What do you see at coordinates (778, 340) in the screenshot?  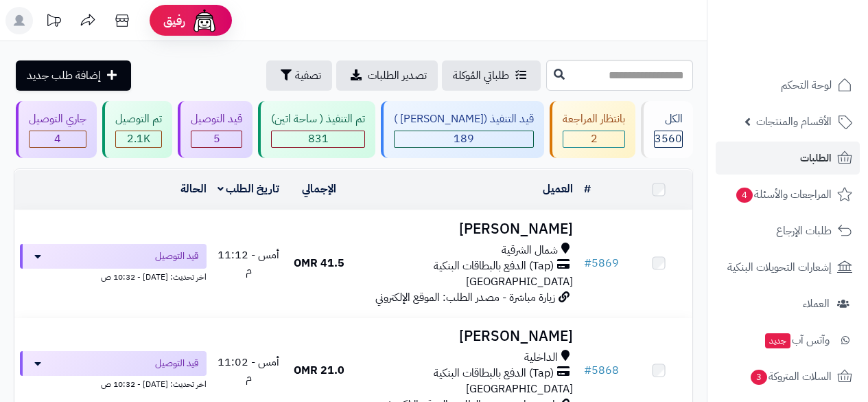 I see `span: جديد` at bounding box center [778, 340].